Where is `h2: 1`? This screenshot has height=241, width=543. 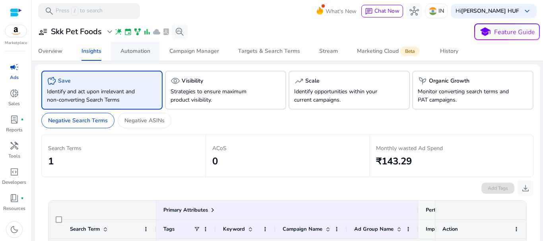
h2: 1 is located at coordinates (124, 161).